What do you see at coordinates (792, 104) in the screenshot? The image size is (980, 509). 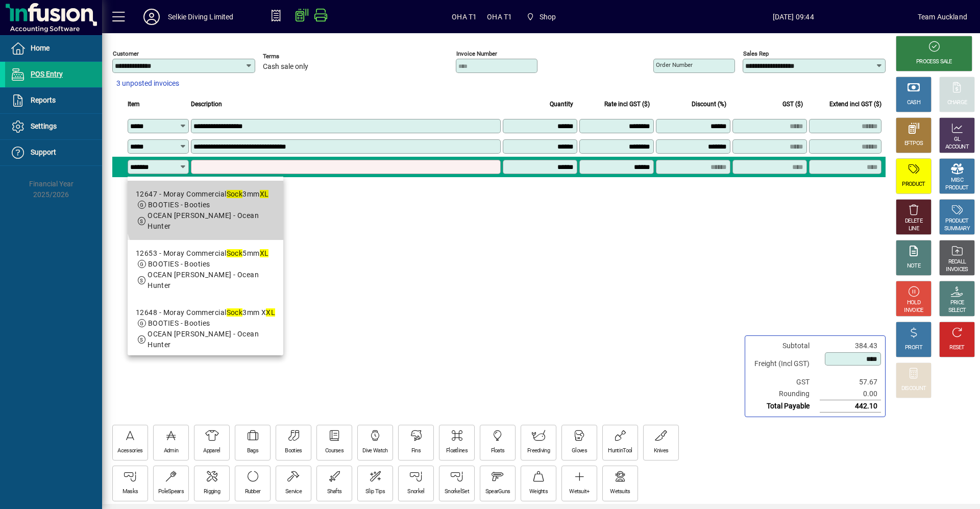 I see `span: GST ($)` at bounding box center [792, 104].